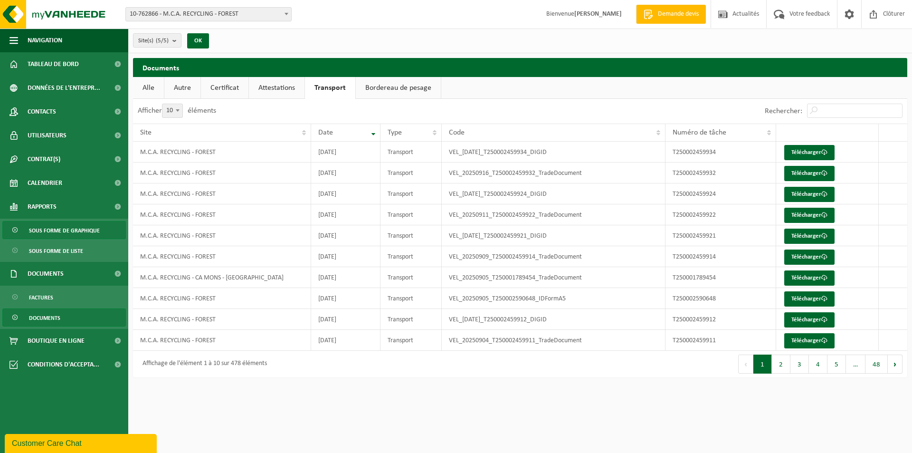 The width and height of the screenshot is (912, 453). Describe the element at coordinates (763, 364) in the screenshot. I see `button: 1` at that location.